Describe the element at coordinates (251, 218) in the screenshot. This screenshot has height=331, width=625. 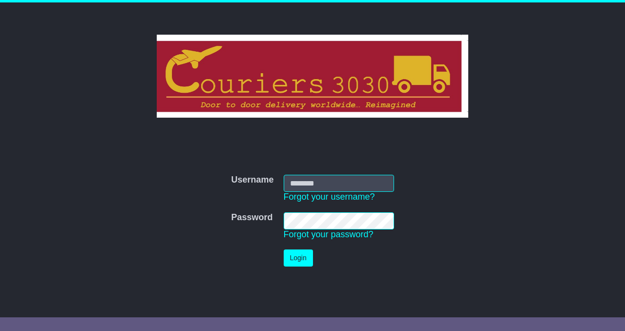
I see `label: Password` at that location.